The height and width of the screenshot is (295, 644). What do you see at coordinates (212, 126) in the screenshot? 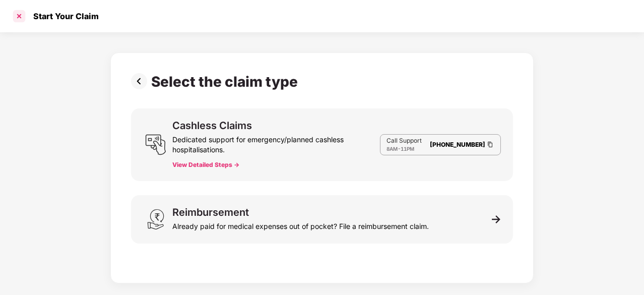
I see `div: Cashless Claims` at bounding box center [212, 126].